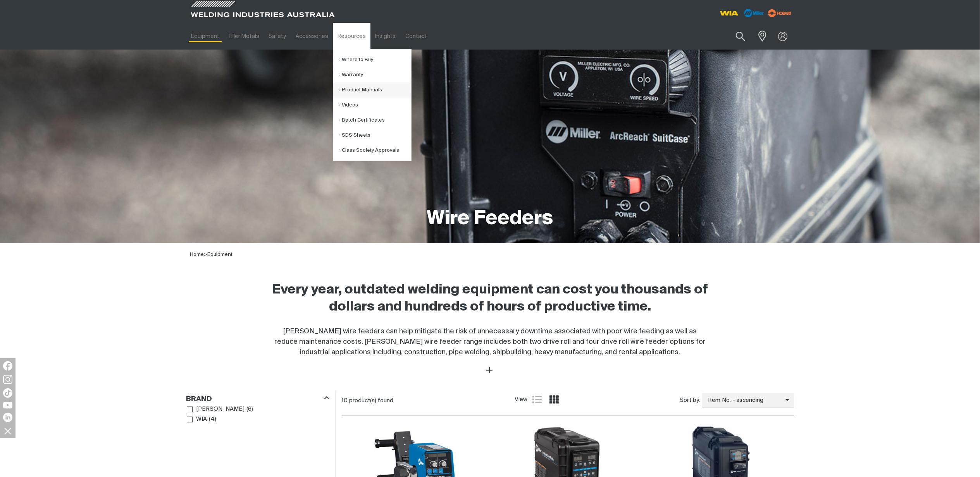 The width and height of the screenshot is (980, 477). I want to click on span: ( 4 ), so click(212, 419).